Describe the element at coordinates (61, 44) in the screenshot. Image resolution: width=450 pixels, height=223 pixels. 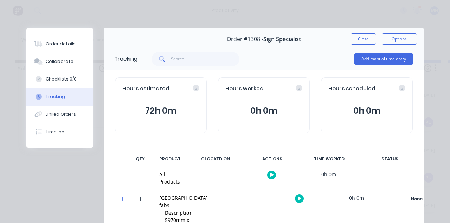
I see `div: Order details` at that location.